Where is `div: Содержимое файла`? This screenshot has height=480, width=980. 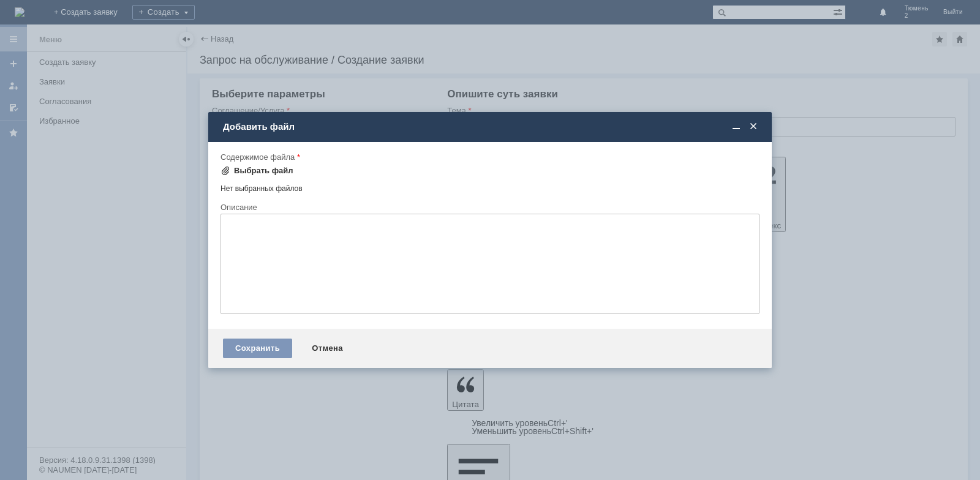
div: Содержимое файла is located at coordinates (489, 157).